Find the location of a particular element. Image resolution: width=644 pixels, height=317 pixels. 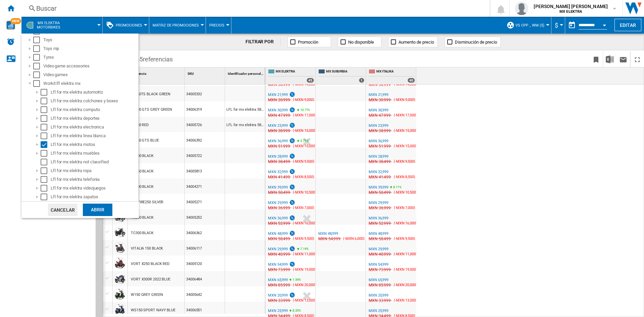

div: Lfl for mx elektra motos is located at coordinates (94, 144).